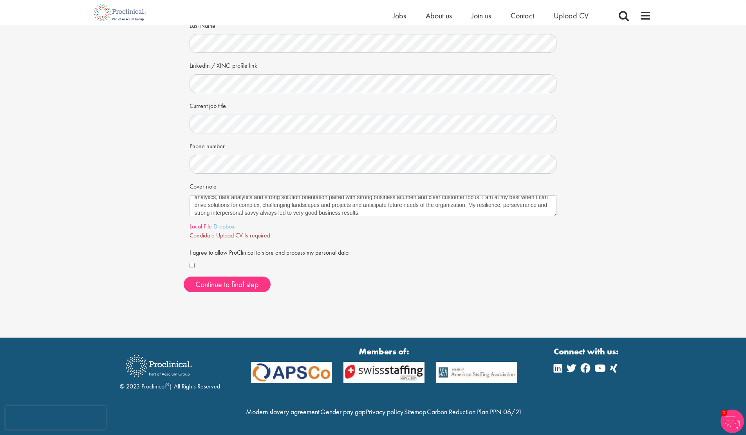 Image resolution: width=746 pixels, height=435 pixels. I want to click on a: About us, so click(439, 16).